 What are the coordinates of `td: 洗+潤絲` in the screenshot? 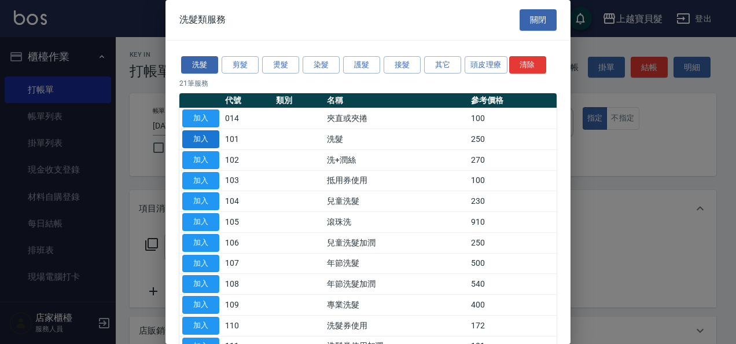 It's located at (397, 160).